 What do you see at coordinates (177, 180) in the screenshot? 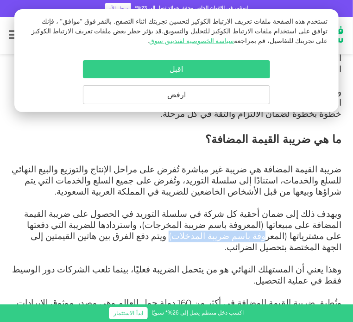
I see `span: ضريبة القيمة المضافة هي ضريبة غير مباشرة تُفرض على مراحل الإنتاج والتوزيع والبيع النهائي للسلع وا...` at bounding box center [177, 180].